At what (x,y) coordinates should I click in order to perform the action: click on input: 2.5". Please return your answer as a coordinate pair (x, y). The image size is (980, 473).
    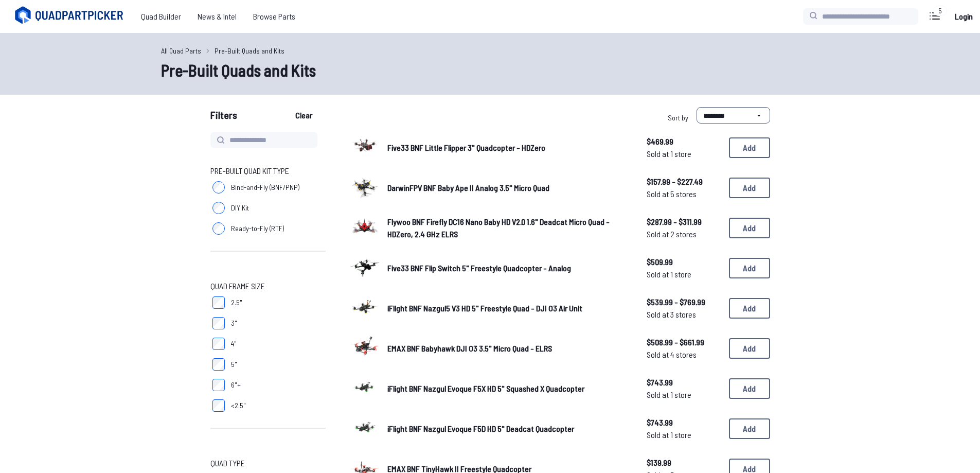
    Looking at the image, I should click on (219, 302).